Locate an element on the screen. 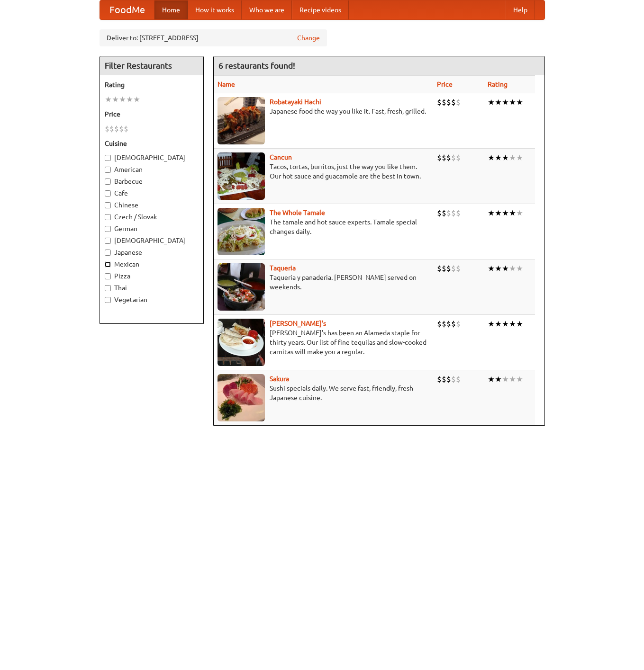 This screenshot has height=670, width=644. p: The tamale and hot sauce experts. Tamale special changes daily. is located at coordinates (323, 227).